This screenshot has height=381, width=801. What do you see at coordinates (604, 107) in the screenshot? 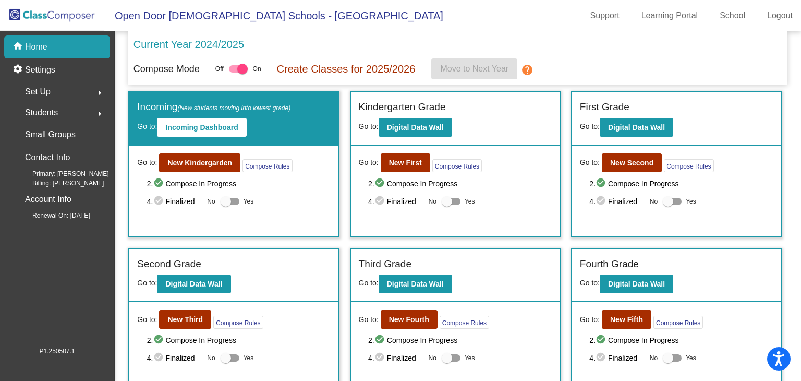
I see `label: First Grade` at bounding box center [604, 107].